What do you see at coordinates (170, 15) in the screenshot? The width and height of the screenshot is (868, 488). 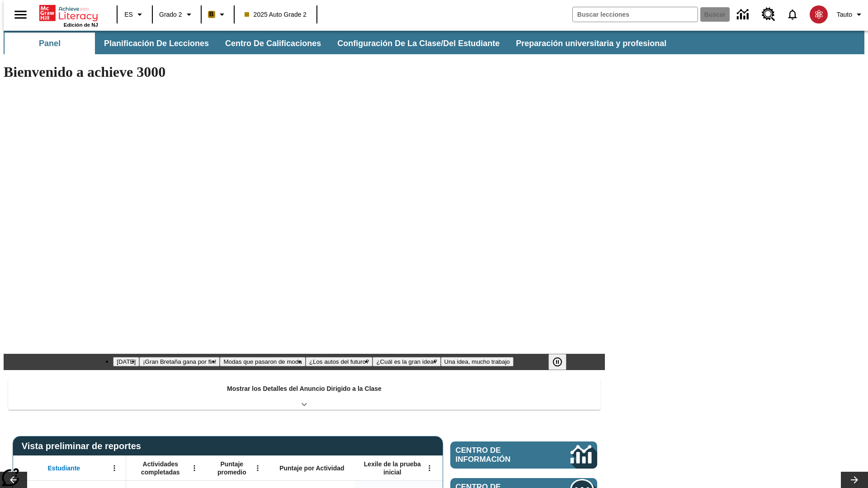 I see `span: Grado 2` at bounding box center [170, 15].